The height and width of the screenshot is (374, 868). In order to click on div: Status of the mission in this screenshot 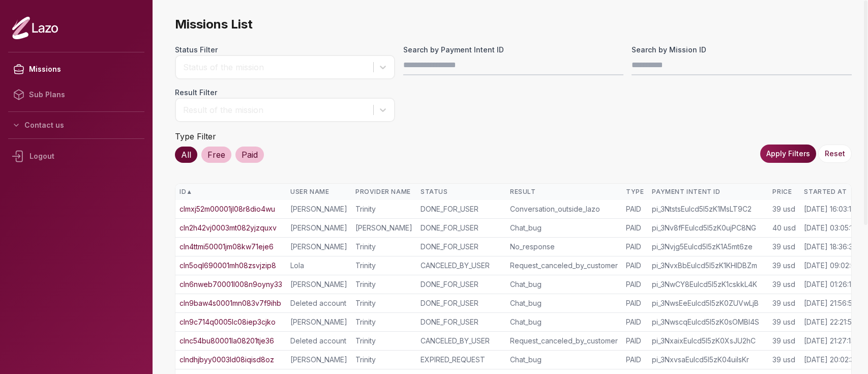, I will do `click(276, 67)`.